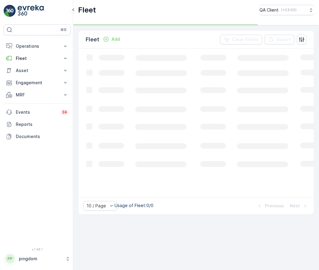  I want to click on p: 34, so click(64, 112).